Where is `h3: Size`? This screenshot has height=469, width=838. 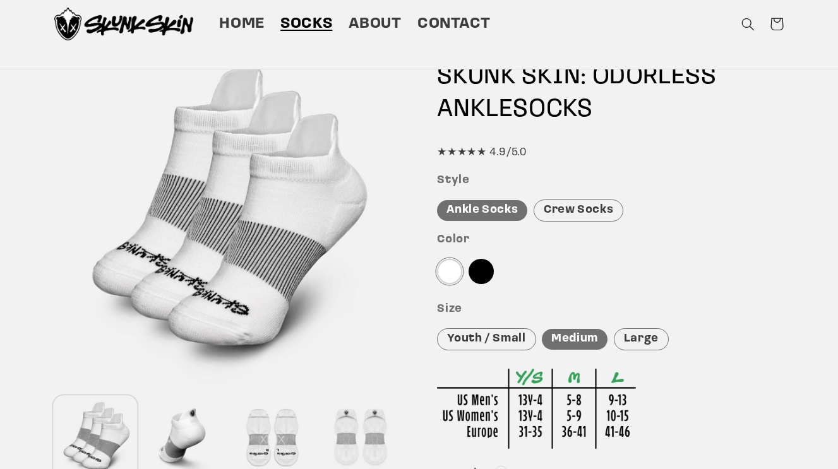
h3: Size is located at coordinates (610, 310).